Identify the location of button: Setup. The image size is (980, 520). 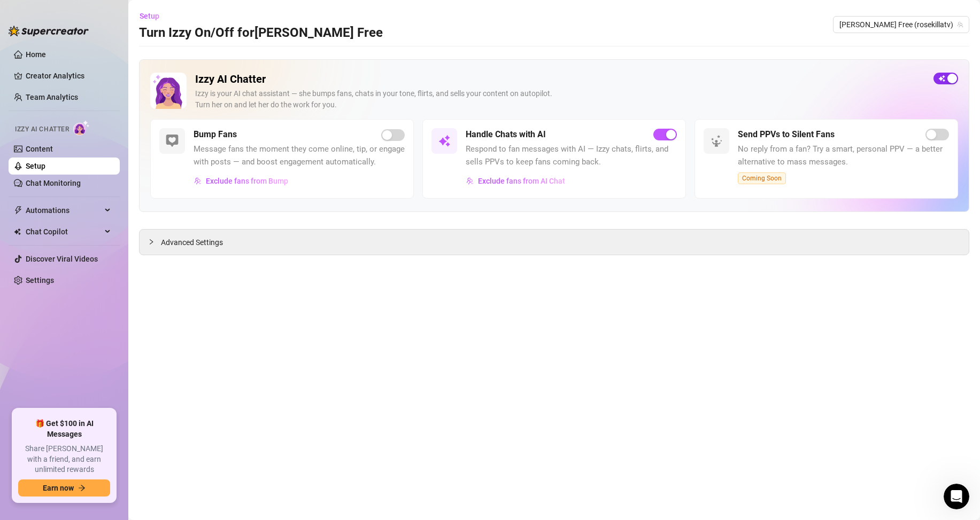
(153, 16).